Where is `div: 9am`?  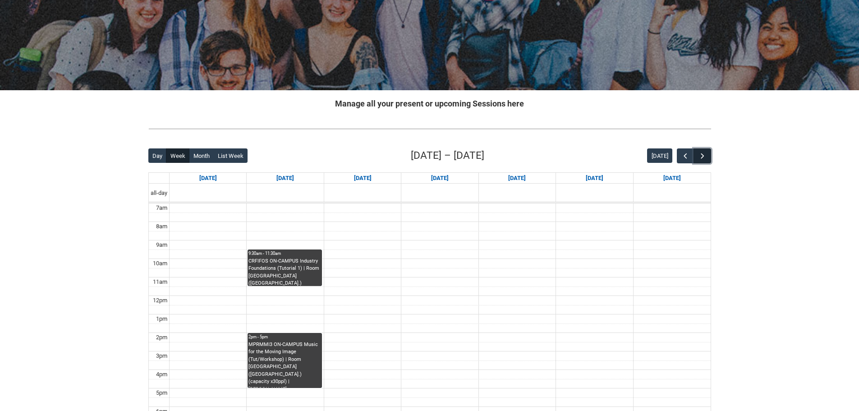 div: 9am is located at coordinates (161, 245).